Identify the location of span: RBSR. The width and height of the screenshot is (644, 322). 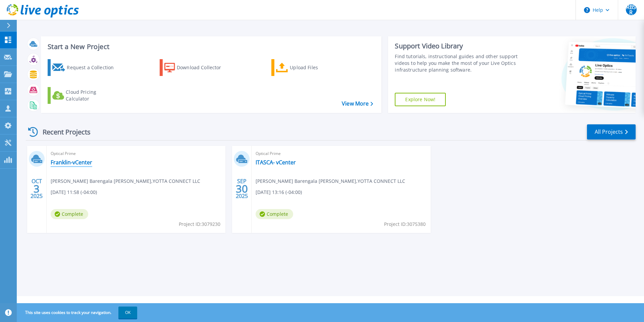
(631, 9).